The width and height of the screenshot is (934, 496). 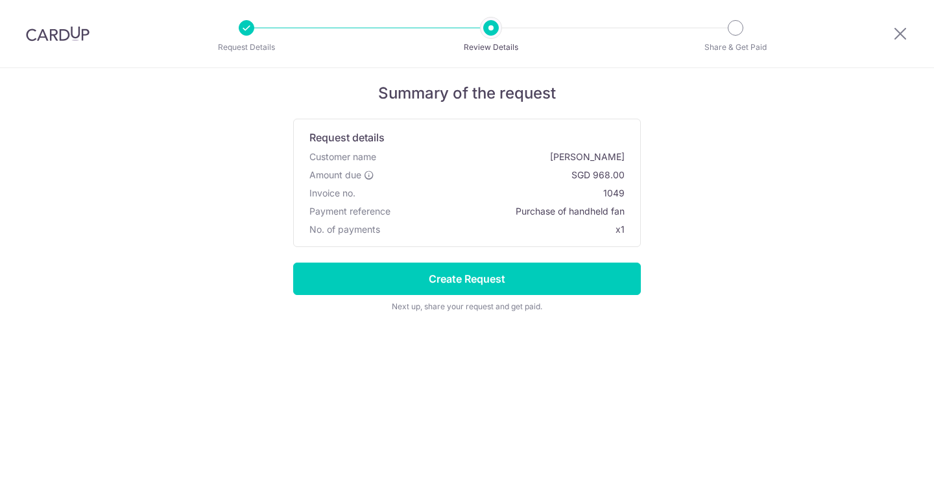 I want to click on span: Invoice no., so click(x=332, y=193).